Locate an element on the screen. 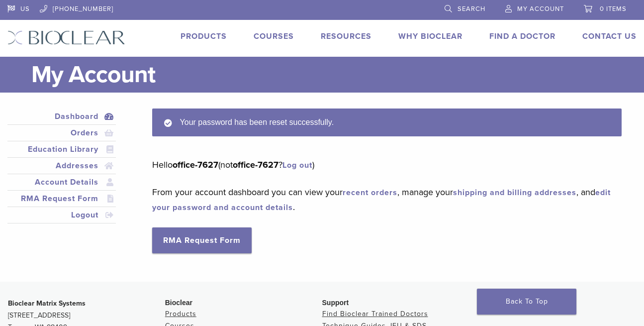 The width and height of the screenshot is (644, 326). a: Why Bioclear is located at coordinates (431, 36).